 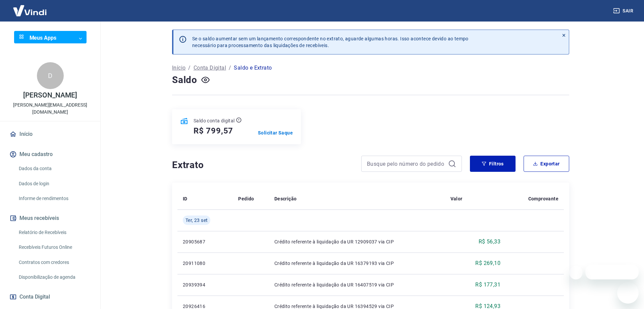 I want to click on h4: Saldo, so click(x=184, y=80).